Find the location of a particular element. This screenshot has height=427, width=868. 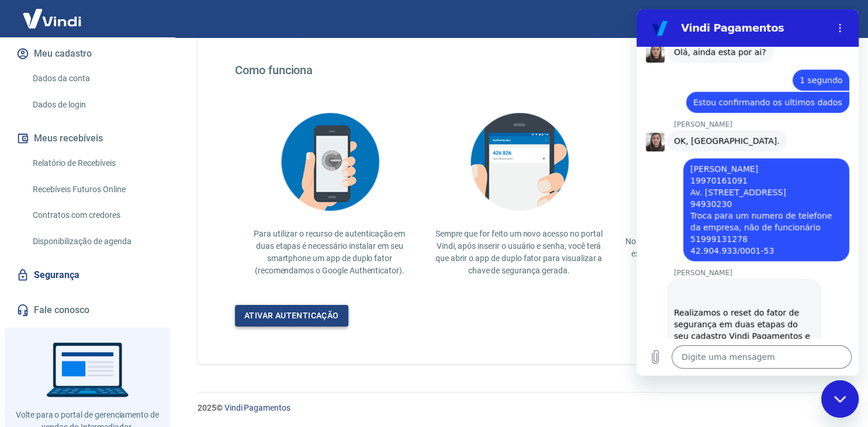

a: Fale conosco is located at coordinates (87, 310).